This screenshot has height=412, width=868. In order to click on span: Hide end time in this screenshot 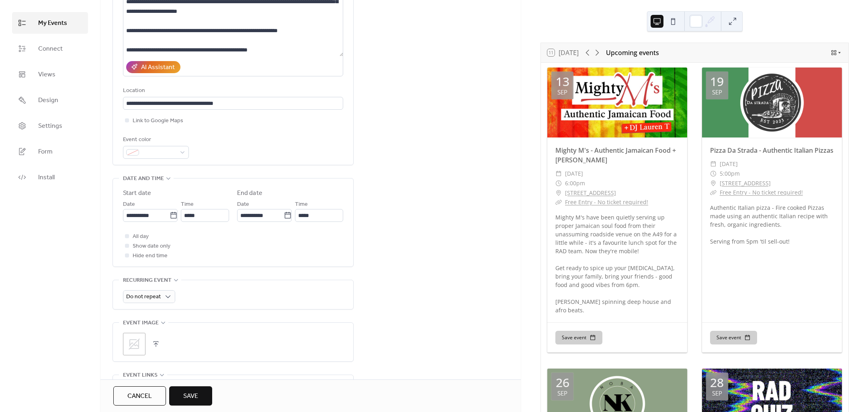, I will do `click(150, 256)`.